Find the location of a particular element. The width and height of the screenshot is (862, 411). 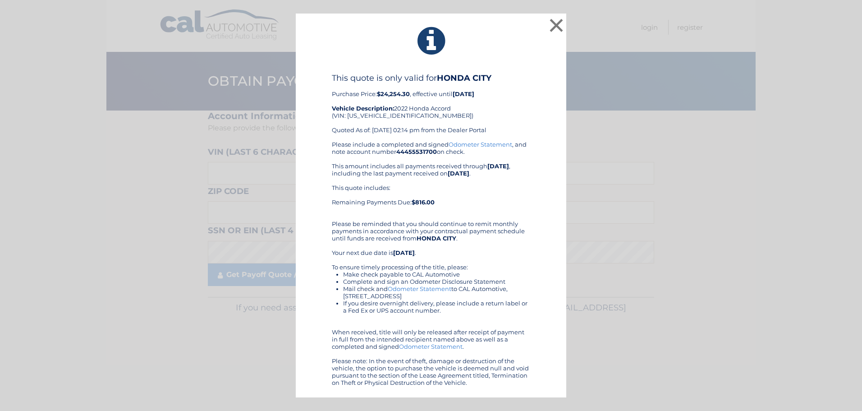

h4: This quote is only valid for is located at coordinates (431, 78).